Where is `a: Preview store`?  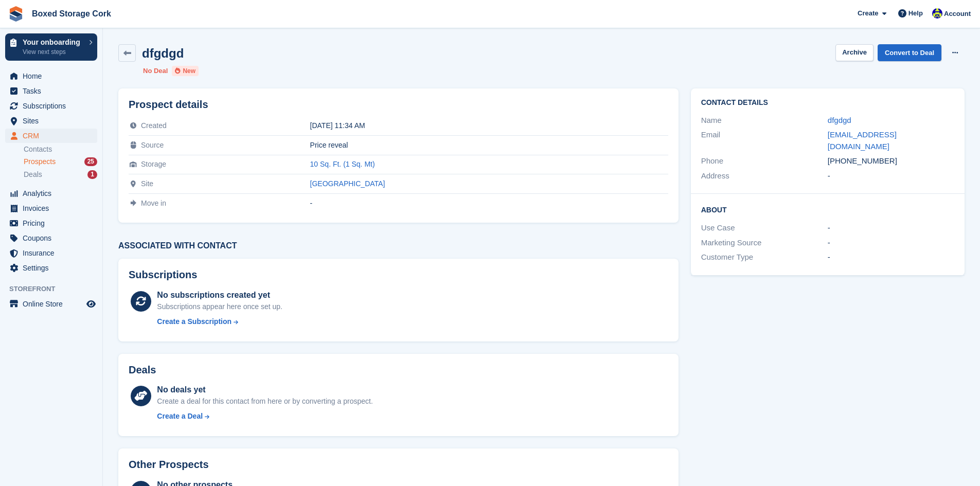 a: Preview store is located at coordinates (91, 304).